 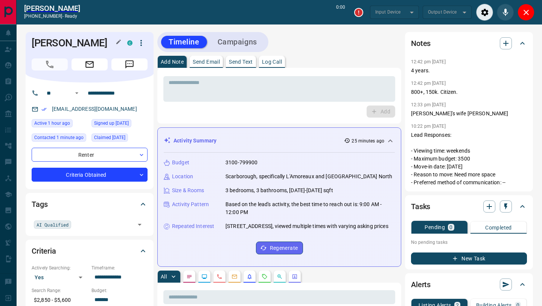 What do you see at coordinates (188, 190) in the screenshot?
I see `p: Size & Rooms` at bounding box center [188, 190].